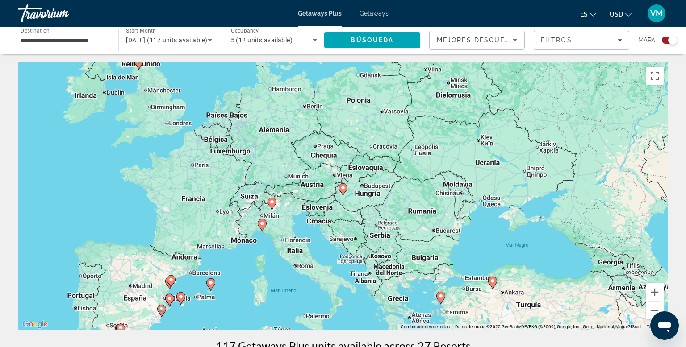  I want to click on button: Search, so click(372, 40).